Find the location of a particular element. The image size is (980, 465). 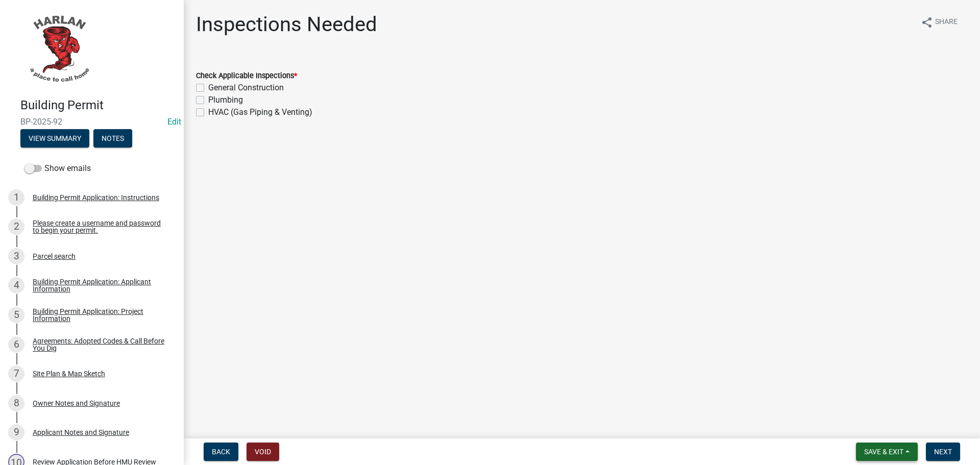

wm-modal-confirm: Summary is located at coordinates (55, 138).